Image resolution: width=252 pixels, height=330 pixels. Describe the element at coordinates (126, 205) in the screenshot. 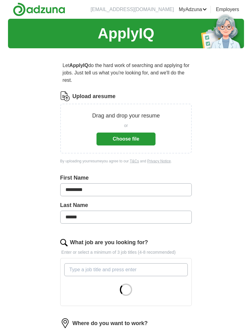

I see `label: Last Name` at that location.